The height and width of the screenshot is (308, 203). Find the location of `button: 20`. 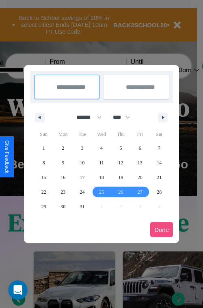

button: 20 is located at coordinates (140, 177).